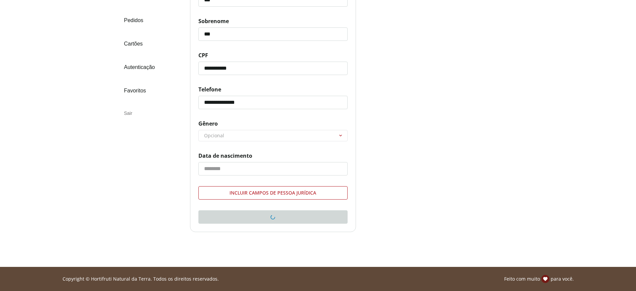 This screenshot has width=636, height=291. What do you see at coordinates (273, 102) in the screenshot?
I see `input: Telefone` at bounding box center [273, 102].